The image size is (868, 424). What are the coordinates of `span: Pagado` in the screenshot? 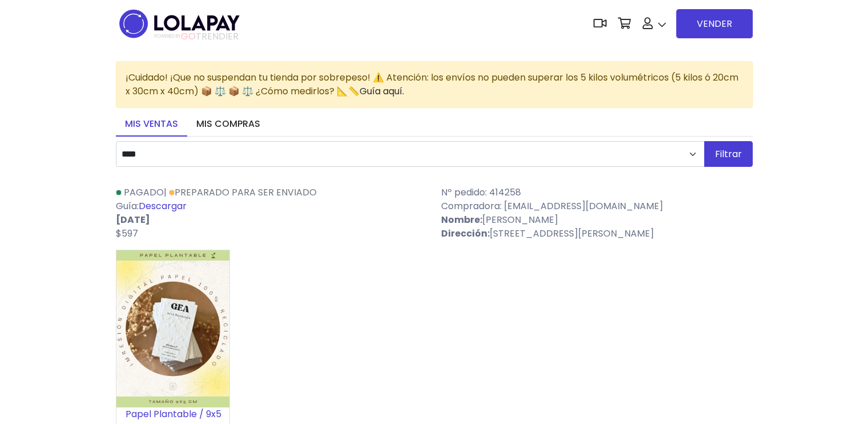 It's located at (143, 192).